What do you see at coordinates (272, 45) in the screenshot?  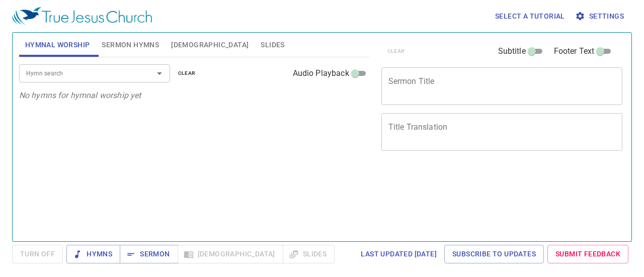 I see `span: Slides` at bounding box center [272, 45].